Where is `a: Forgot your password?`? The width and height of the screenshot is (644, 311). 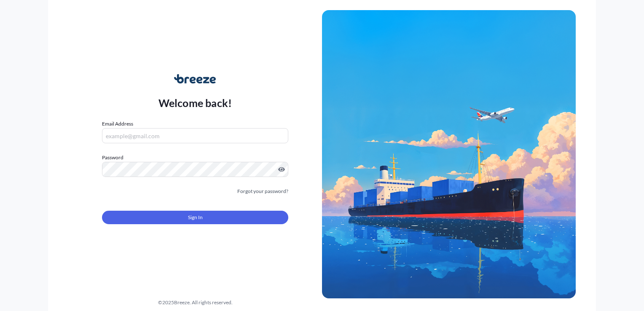
a: Forgot your password? is located at coordinates (262, 192).